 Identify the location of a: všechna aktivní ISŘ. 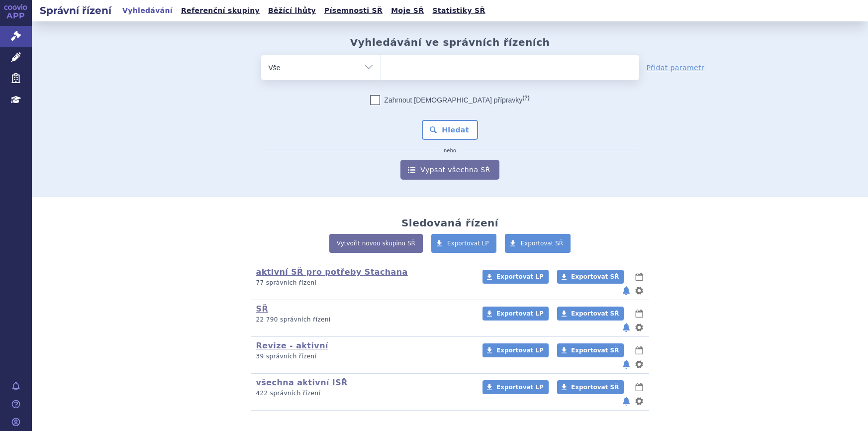
(302, 382).